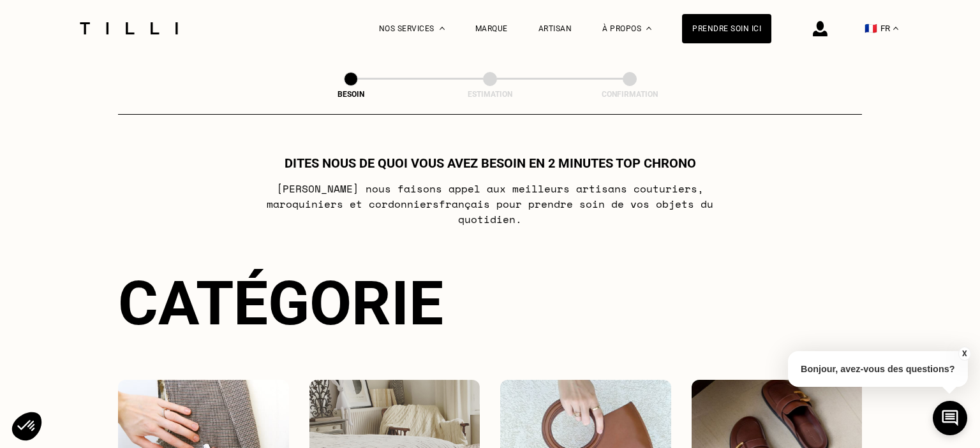 The width and height of the screenshot is (980, 448). I want to click on div: Prendre soin ici, so click(727, 29).